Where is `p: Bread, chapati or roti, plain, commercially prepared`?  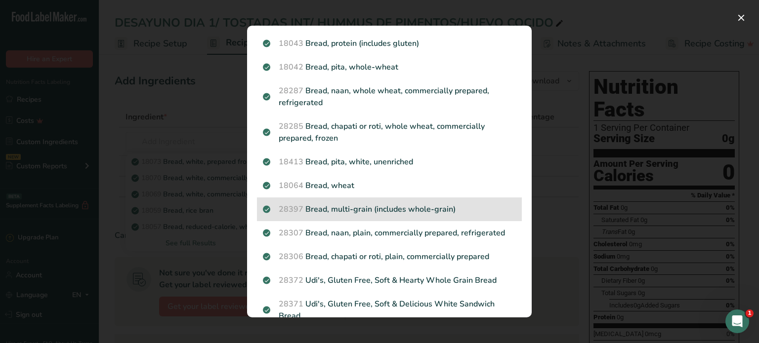 p: Bread, chapati or roti, plain, commercially prepared is located at coordinates (389, 257).